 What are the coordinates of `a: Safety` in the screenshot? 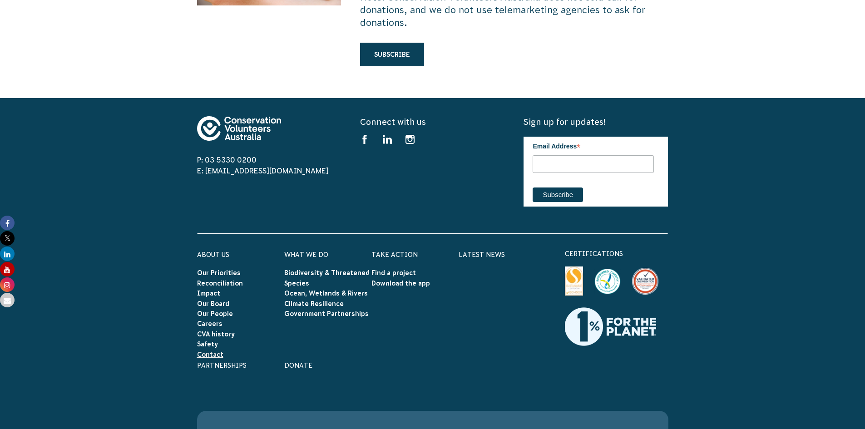 It's located at (208, 344).